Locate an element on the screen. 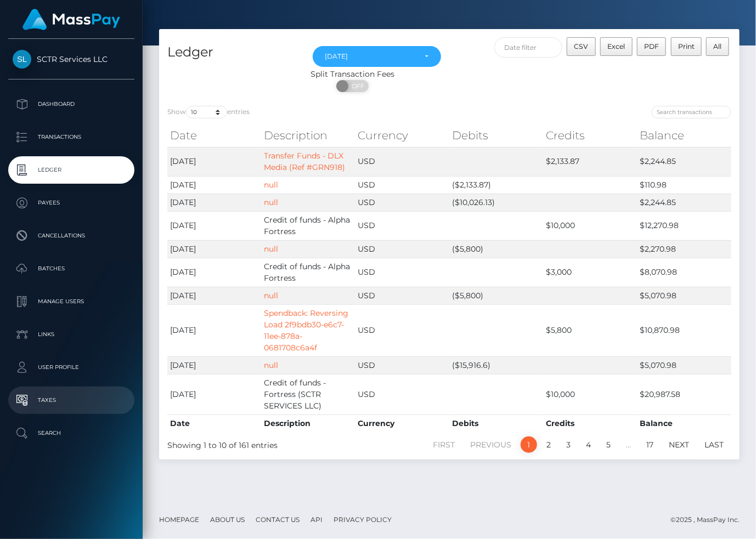 The height and width of the screenshot is (539, 756). td: ($15,916.6) is located at coordinates (496, 366).